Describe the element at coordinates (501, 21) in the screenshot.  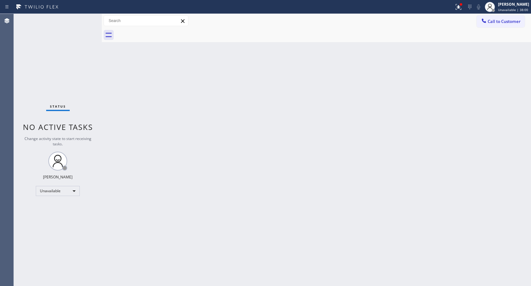
I see `button: Call to Customer` at that location.